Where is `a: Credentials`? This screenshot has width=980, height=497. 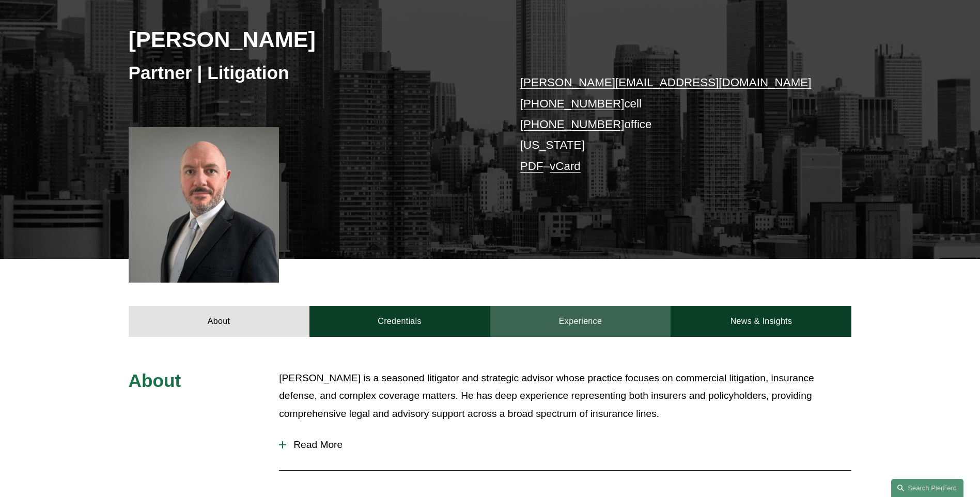
a: Credentials is located at coordinates (399, 321).